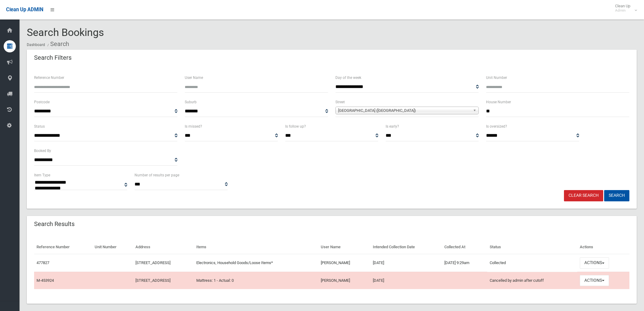 Image resolution: width=644 pixels, height=311 pixels. Describe the element at coordinates (256, 247) in the screenshot. I see `th: Items` at that location.